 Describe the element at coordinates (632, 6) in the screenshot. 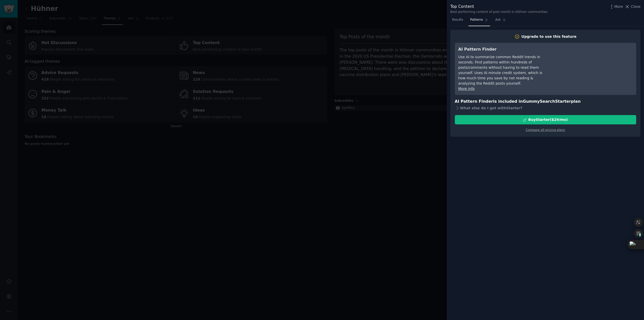

I see `button: Close` at that location.